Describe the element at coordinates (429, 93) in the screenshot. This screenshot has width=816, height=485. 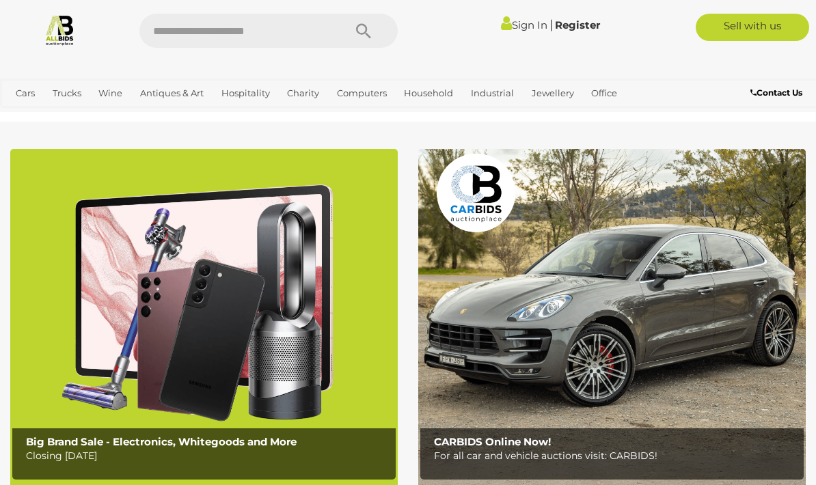
I see `a: Household` at that location.